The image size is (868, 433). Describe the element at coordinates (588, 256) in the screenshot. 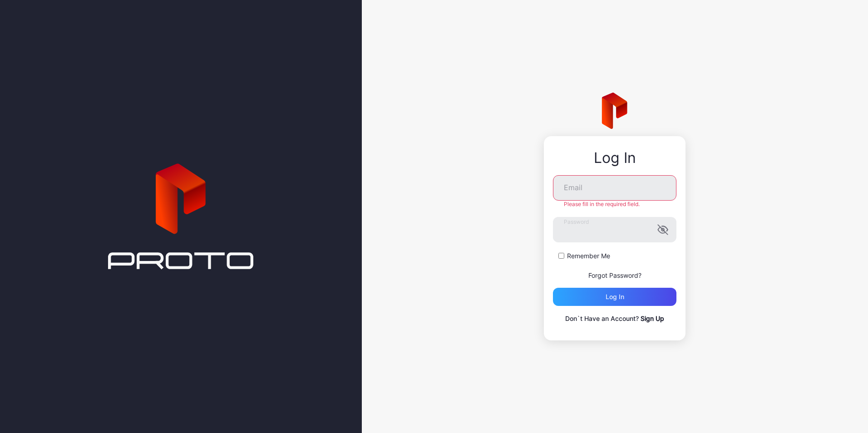

I see `label: Remember Me` at that location.